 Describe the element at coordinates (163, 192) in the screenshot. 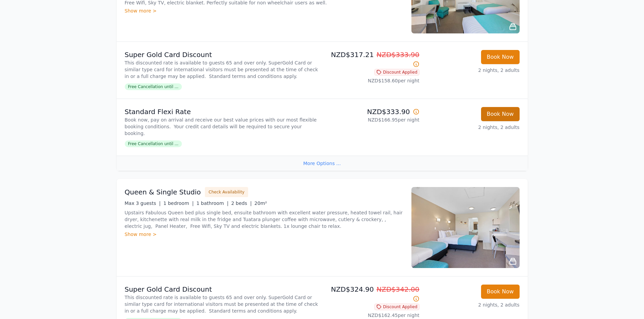

I see `h3: Queen & Single Studio` at that location.